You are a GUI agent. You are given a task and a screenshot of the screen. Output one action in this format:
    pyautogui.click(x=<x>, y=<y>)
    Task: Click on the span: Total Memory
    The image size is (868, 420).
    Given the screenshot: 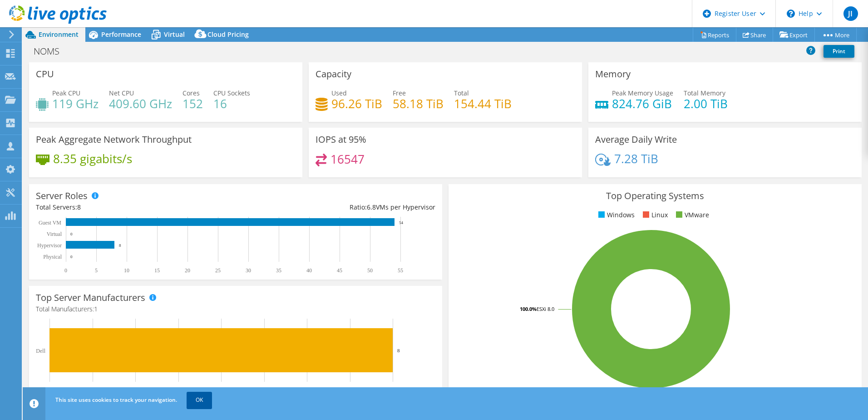 What is the action you would take?
    pyautogui.click(x=705, y=93)
    